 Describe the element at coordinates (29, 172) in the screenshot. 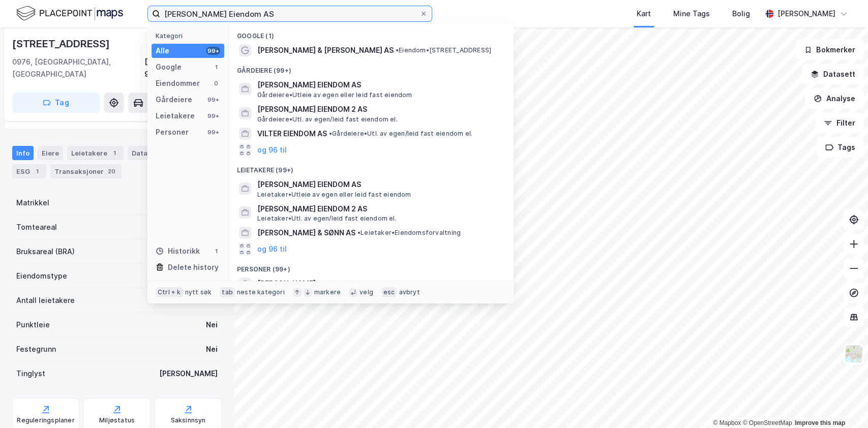

I see `div: ESG` at that location.